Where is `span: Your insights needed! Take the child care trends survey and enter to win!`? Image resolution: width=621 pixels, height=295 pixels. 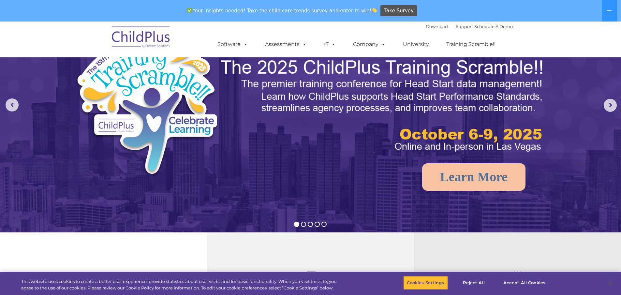
span: Your insights needed! Take the child care trends survey and enter to win! is located at coordinates (282, 10).